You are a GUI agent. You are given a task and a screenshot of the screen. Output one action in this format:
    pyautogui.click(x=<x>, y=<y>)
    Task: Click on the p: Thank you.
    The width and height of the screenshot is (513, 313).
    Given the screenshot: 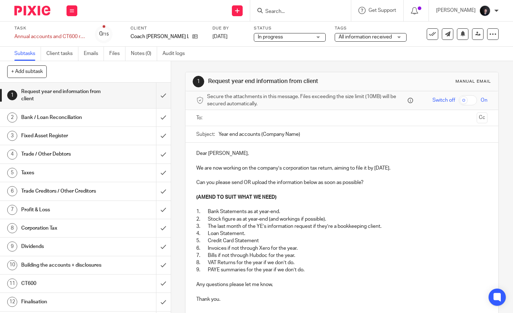 What is the action you would take?
    pyautogui.click(x=342, y=299)
    